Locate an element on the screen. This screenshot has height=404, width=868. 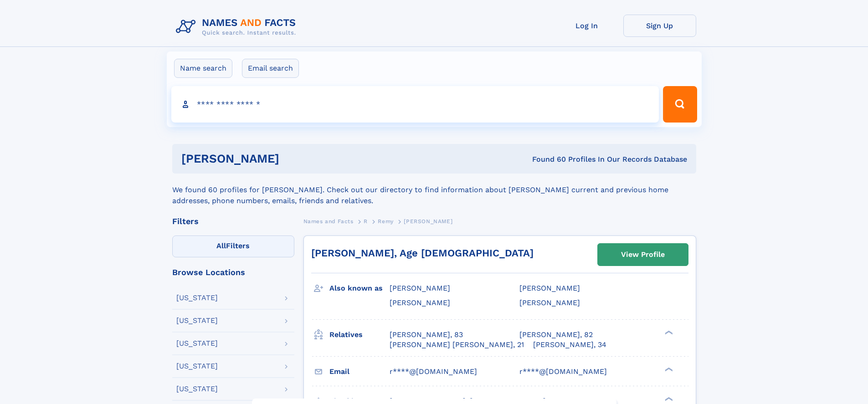
a: R is located at coordinates (365, 220).